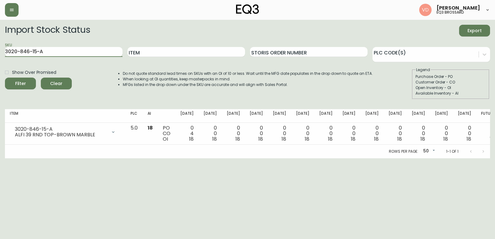  I want to click on p: 1-1 of 1, so click(452, 152).